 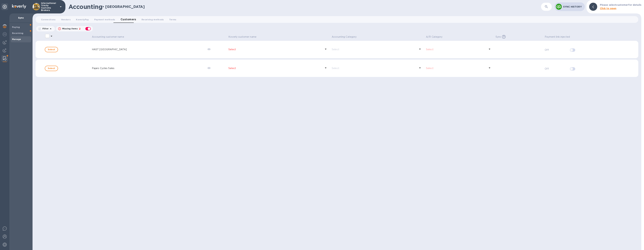 What do you see at coordinates (243, 37) in the screenshot?
I see `p: Koverly customer name` at bounding box center [243, 37].